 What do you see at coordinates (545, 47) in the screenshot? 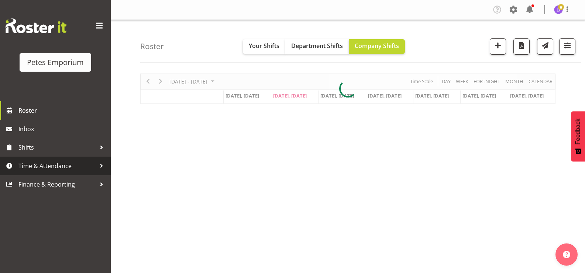
I see `button: Send a list of all shifts for the selected filtered period to all rostered employees.` at bounding box center [545, 47].